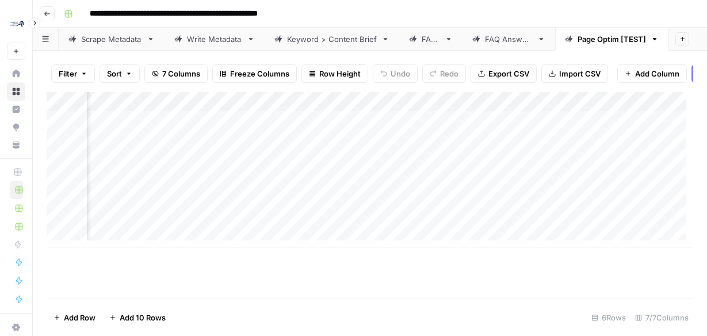 The width and height of the screenshot is (707, 336). I want to click on button: Add Column, so click(652, 74).